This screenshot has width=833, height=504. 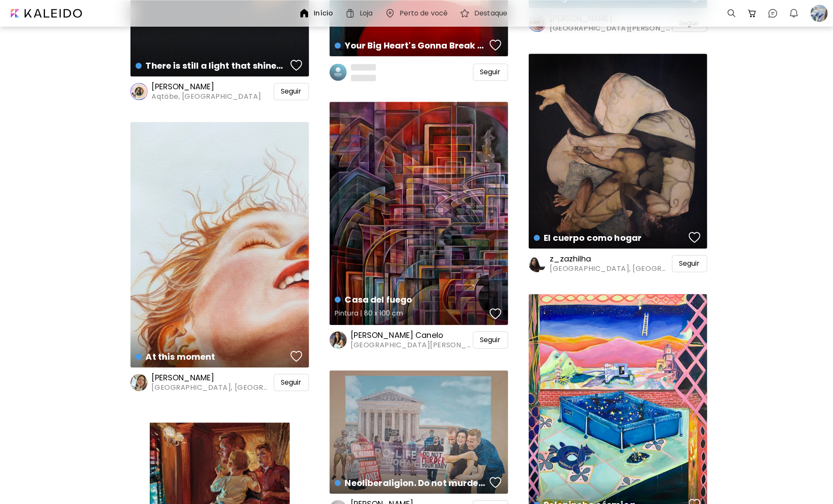 I want to click on a: At this momentfavoriteshttps://cdn.kaleido.art/CDN/Artwork/175451/Primary/medium.webp?updated=777634, so click(x=220, y=245).